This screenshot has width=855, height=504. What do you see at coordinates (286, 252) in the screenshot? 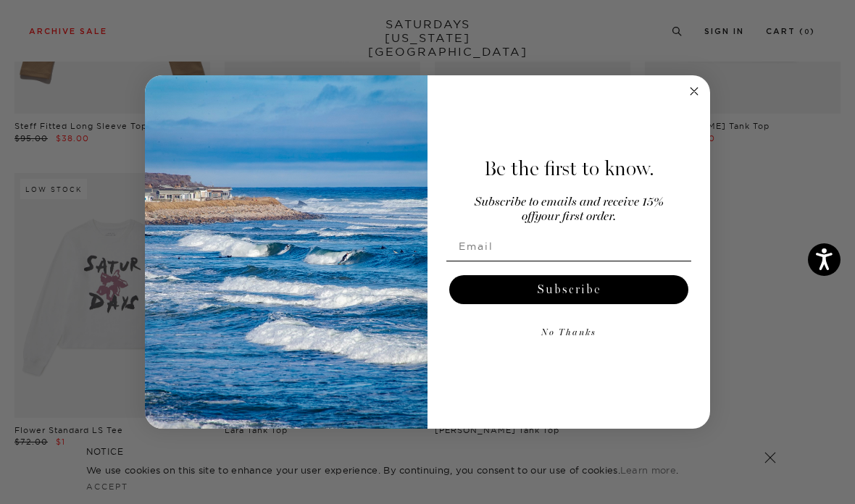
I see `img: 125c788d-000d-4f3e-b05a-1b92b2a23ec9.jpeg` at bounding box center [286, 252].